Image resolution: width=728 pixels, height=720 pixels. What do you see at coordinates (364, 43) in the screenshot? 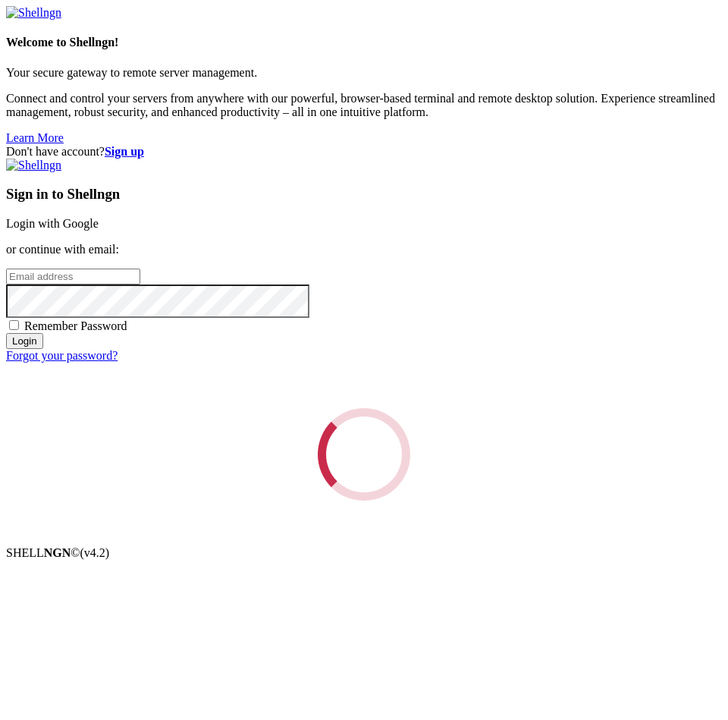
I see `h4: Welcome to Shellngn!` at bounding box center [364, 43].